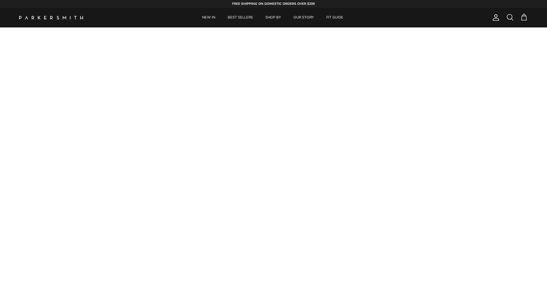 Image resolution: width=547 pixels, height=300 pixels. What do you see at coordinates (51, 18) in the screenshot?
I see `a: Parker Smith` at bounding box center [51, 18].